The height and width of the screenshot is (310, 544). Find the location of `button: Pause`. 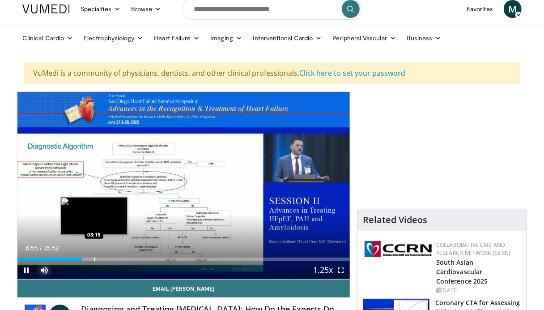

button: Pause is located at coordinates (26, 270).